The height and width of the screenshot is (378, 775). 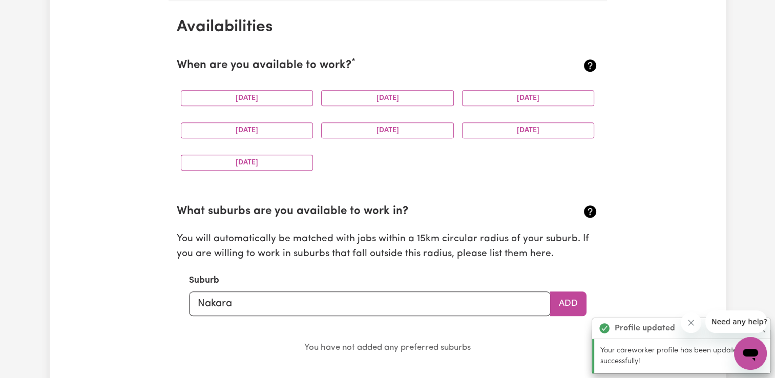 What do you see at coordinates (352, 66) in the screenshot?
I see `h2: When are you available to work?` at bounding box center [352, 66].